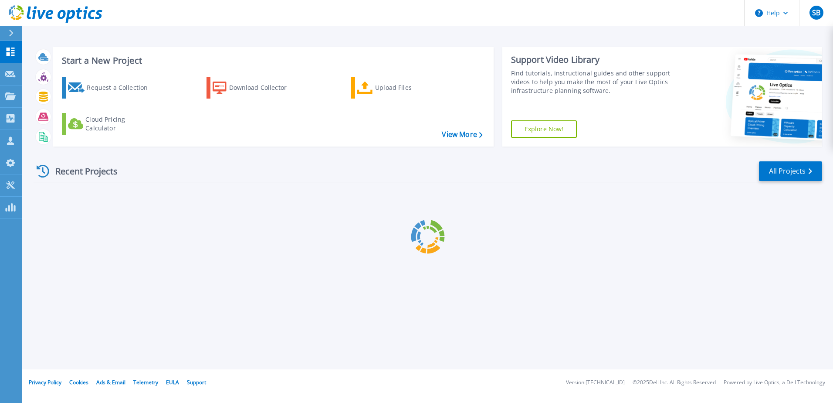 This screenshot has width=833, height=403. Describe the element at coordinates (272, 61) in the screenshot. I see `h3: Start a New Project` at that location.